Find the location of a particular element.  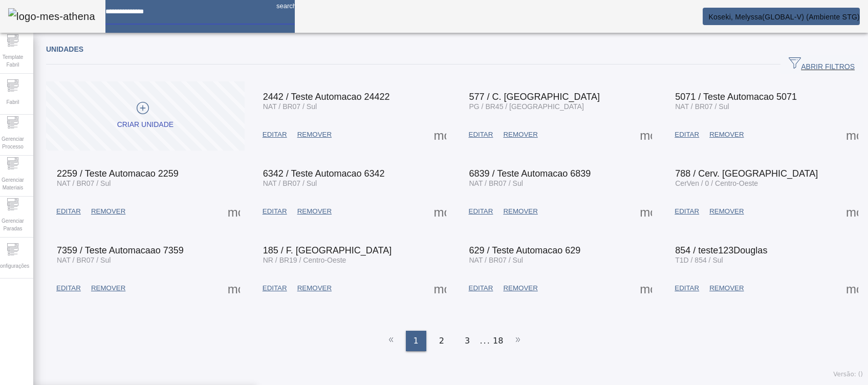

span: 6839 / Teste Automacao 6839 is located at coordinates (530, 173).